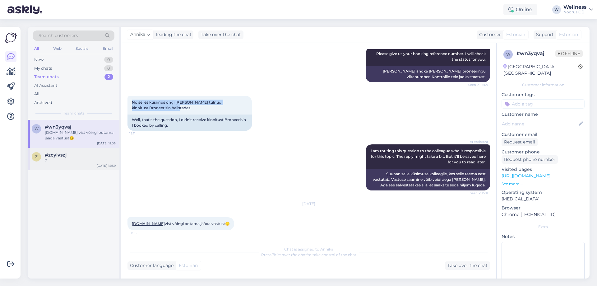 The height and width of the screenshot is (286, 597). What do you see at coordinates (429, 156) in the screenshot?
I see `span: I am routing this question to the colleague who is responsible for this topic. The reply might ta...` at bounding box center [429, 156].